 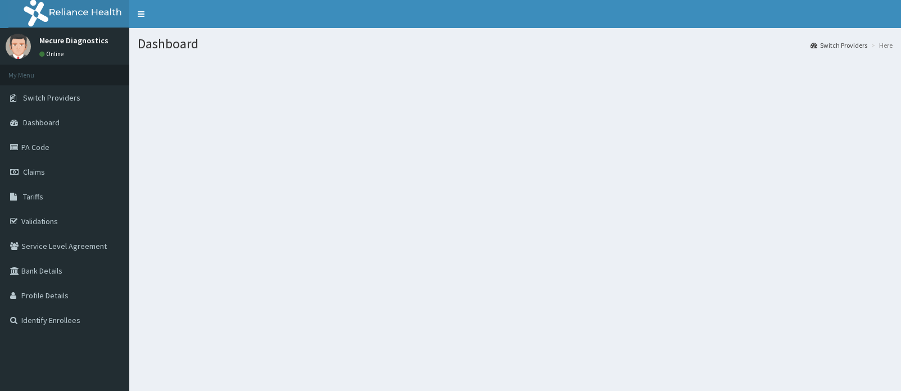 I want to click on span: Tariffs, so click(x=33, y=197).